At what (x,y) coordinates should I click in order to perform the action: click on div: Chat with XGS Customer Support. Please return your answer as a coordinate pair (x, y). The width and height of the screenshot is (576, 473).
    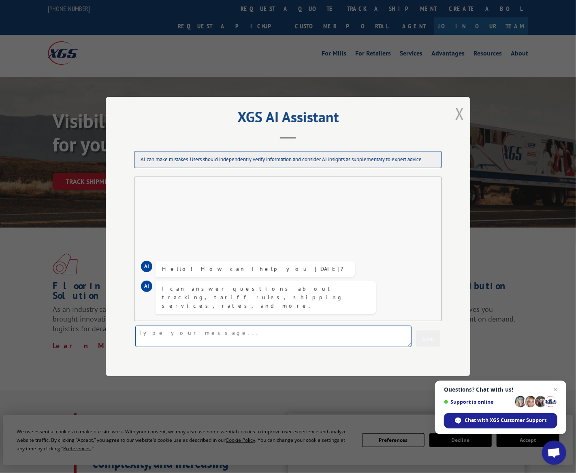
    Looking at the image, I should click on (501, 421).